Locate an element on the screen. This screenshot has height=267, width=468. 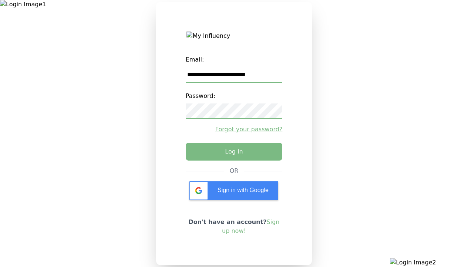
label: Email: is located at coordinates (234, 60).